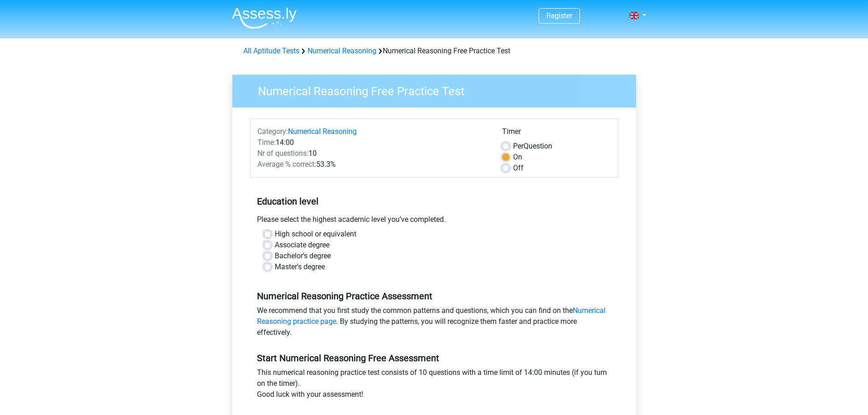 Image resolution: width=868 pixels, height=415 pixels. What do you see at coordinates (373, 154) in the screenshot?
I see `div: 10` at bounding box center [373, 154].